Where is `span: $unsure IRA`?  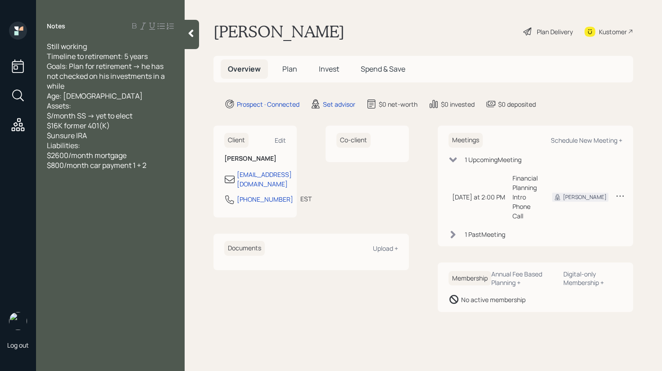
span: $unsure IRA is located at coordinates (67, 136).